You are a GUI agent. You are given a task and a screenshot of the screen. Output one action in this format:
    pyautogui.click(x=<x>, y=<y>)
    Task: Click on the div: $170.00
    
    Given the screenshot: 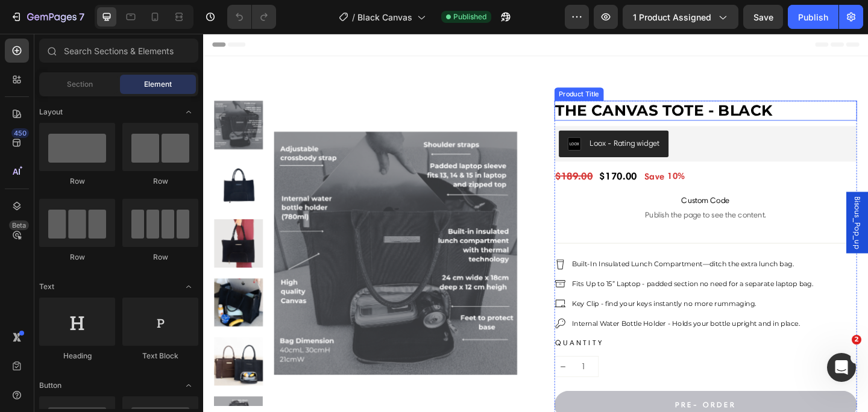 What is the action you would take?
    pyautogui.click(x=452, y=154)
    